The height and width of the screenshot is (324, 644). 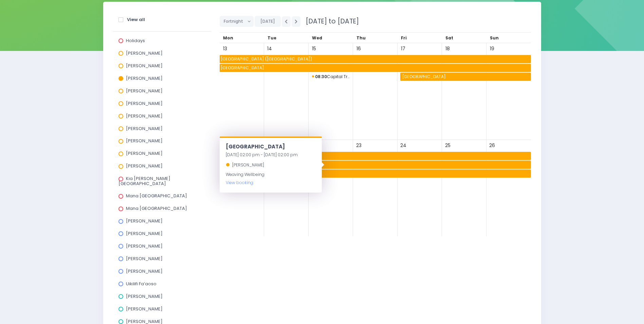 I want to click on span: Thu, so click(x=361, y=38).